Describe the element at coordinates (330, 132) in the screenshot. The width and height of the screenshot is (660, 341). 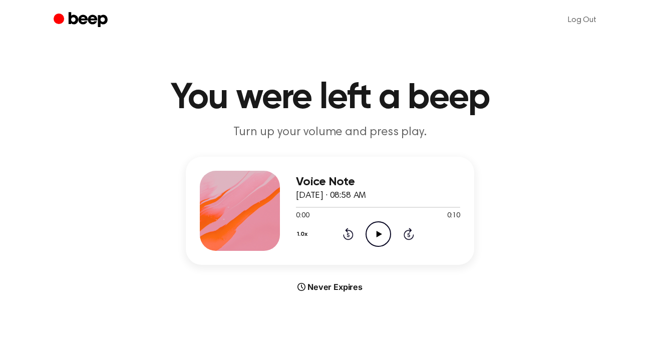
I see `p: Turn up your volume and press play.` at that location.